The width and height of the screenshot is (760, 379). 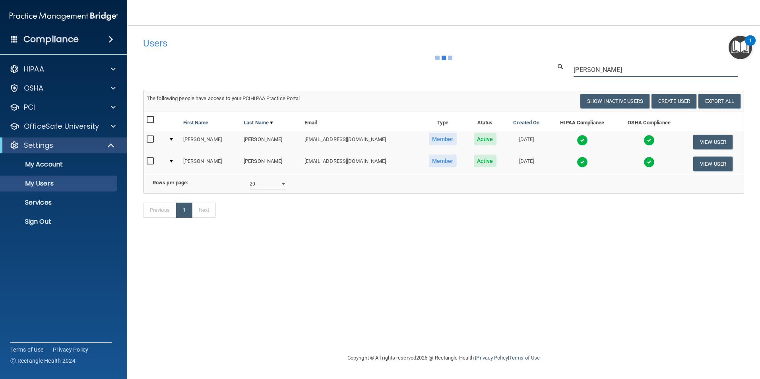 I want to click on span: Ⓒ Rectangle Health 2024, so click(x=43, y=361).